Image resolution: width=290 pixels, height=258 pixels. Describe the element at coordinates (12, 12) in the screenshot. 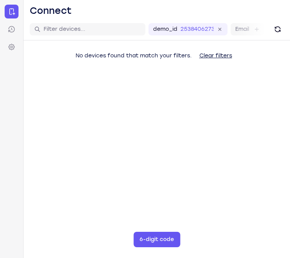

I see `a: Connect` at that location.